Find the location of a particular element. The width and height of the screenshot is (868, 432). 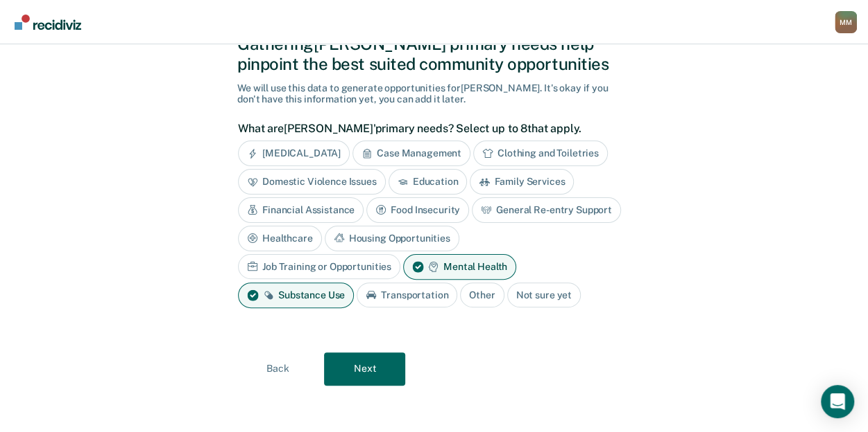

div: Financial Assistance is located at coordinates (300, 210).